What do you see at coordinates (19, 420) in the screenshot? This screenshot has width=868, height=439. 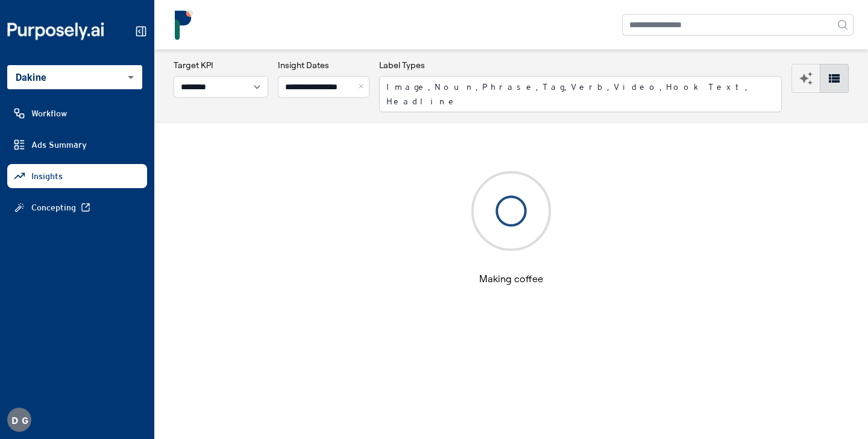 I see `button: DG` at bounding box center [19, 420].